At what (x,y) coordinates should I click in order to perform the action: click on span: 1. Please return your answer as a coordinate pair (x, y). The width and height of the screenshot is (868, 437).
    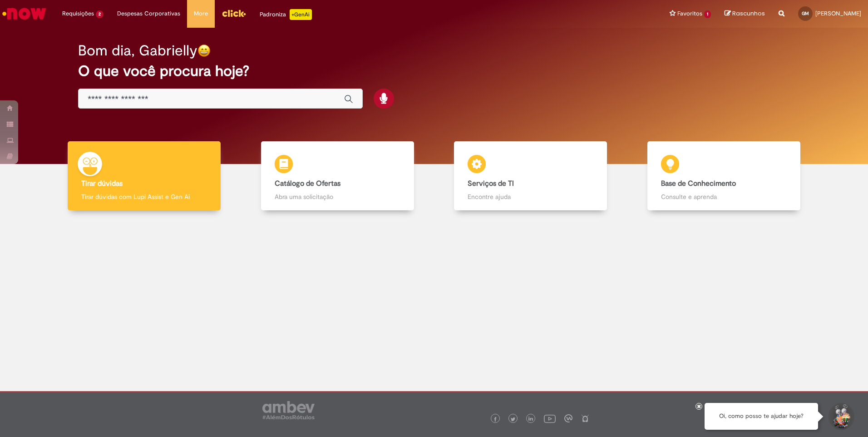
    Looking at the image, I should click on (707, 14).